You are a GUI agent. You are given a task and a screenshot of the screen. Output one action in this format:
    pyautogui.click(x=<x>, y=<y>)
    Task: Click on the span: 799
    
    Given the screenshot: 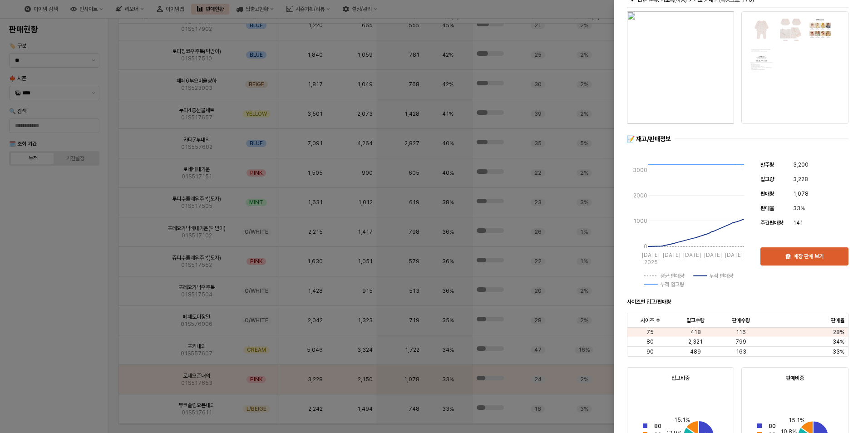 What is the action you would take?
    pyautogui.click(x=740, y=342)
    